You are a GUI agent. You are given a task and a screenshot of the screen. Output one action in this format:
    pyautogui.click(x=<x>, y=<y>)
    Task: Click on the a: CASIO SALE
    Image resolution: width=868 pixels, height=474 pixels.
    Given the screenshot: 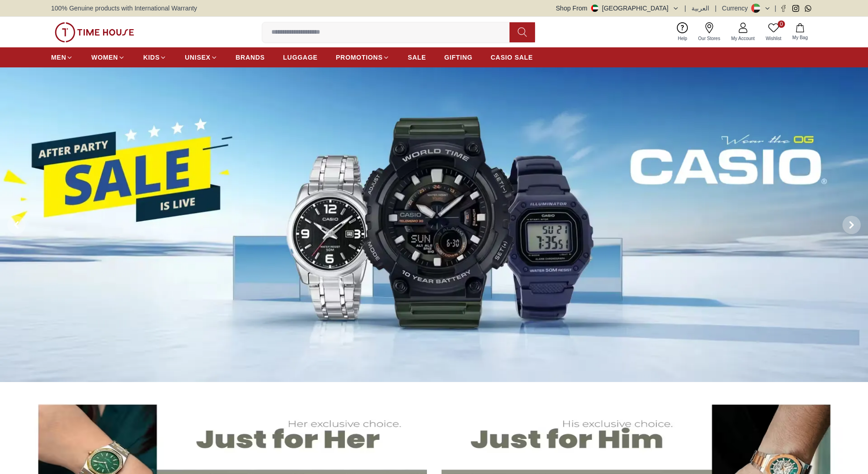 What is the action you would take?
    pyautogui.click(x=512, y=58)
    